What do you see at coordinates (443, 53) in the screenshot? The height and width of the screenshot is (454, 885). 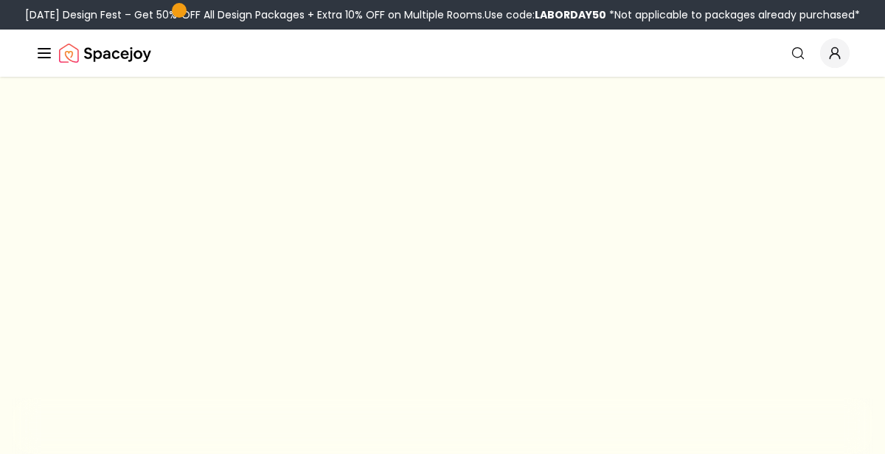 I see `nav: Global` at bounding box center [443, 53].